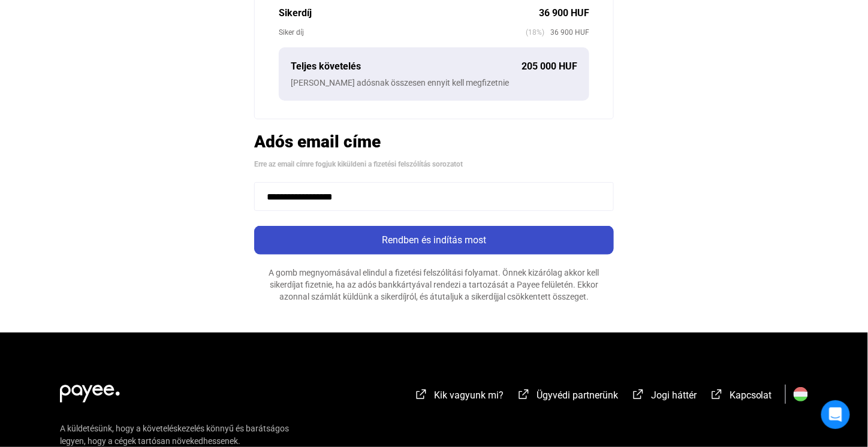 Image resolution: width=868 pixels, height=447 pixels. Describe the element at coordinates (663, 396) in the screenshot. I see `a: external-link-whiteJogi háttér` at that location.